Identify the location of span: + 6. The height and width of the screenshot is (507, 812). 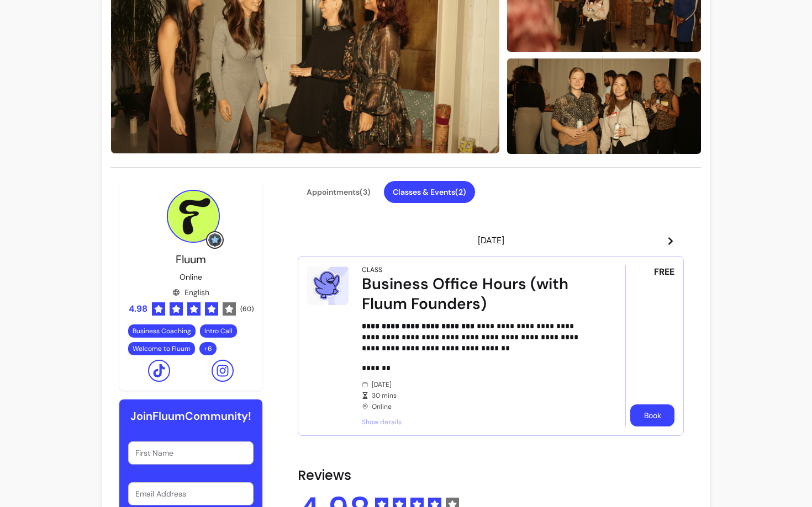
(208, 349).